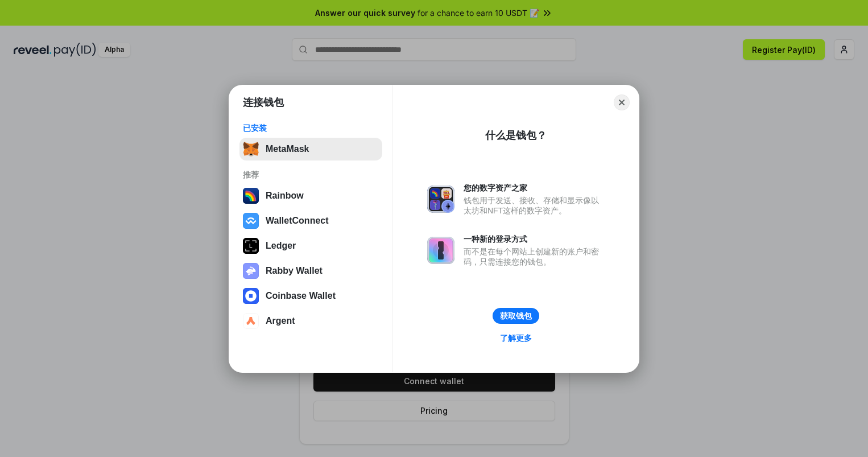 Image resolution: width=868 pixels, height=457 pixels. Describe the element at coordinates (311, 246) in the screenshot. I see `button: Ledger` at that location.